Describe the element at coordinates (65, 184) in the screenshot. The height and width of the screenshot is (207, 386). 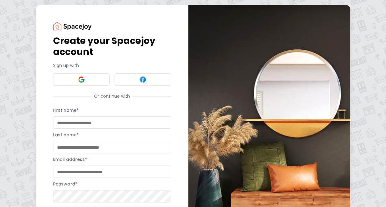
I see `label: Password` at that location.